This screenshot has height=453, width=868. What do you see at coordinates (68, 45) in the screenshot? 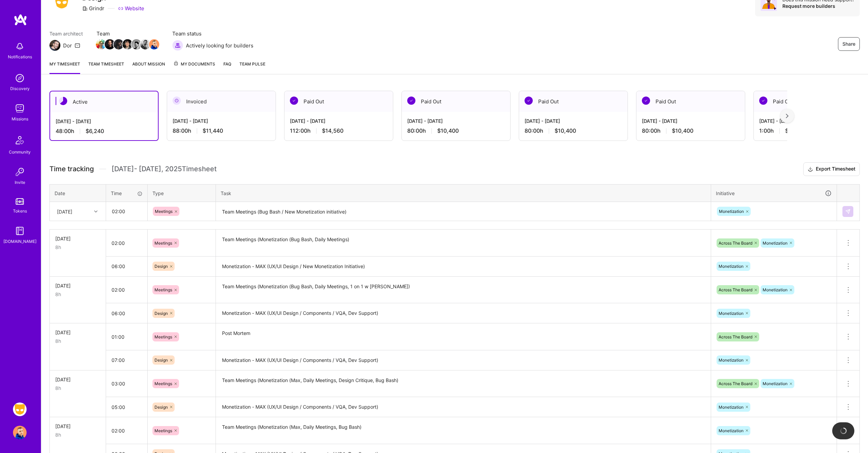
I see `div: Dor` at bounding box center [68, 45].